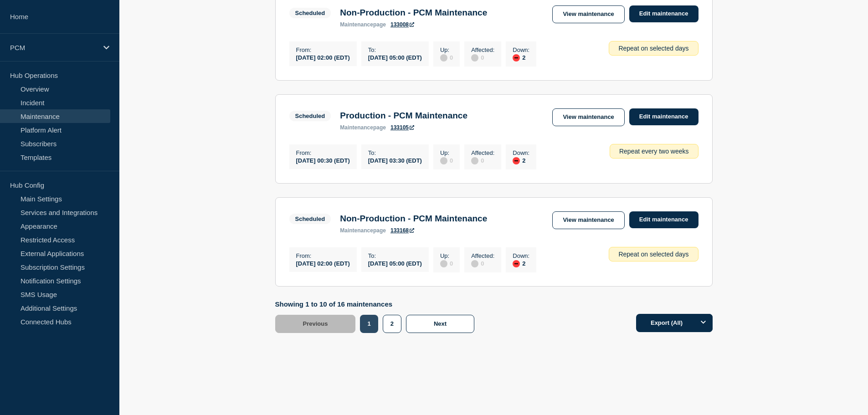 This screenshot has width=868, height=415. I want to click on button: Next, so click(441, 324).